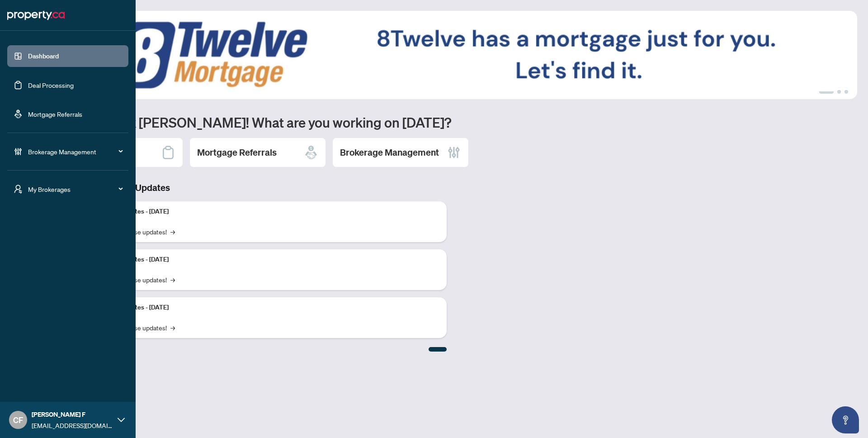 This screenshot has height=438, width=868. Describe the element at coordinates (826, 91) in the screenshot. I see `button: 1` at that location.